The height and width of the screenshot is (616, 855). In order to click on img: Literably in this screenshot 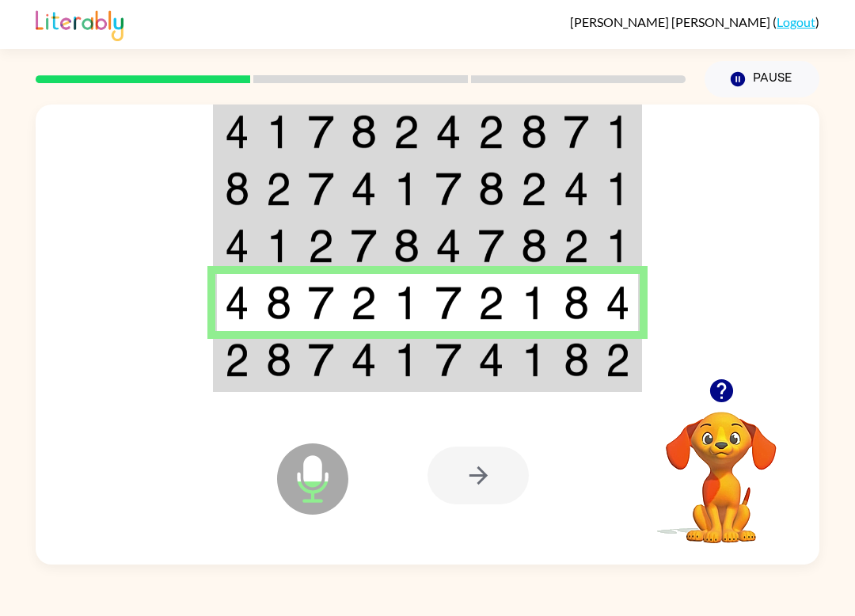, I will do `click(79, 24)`.